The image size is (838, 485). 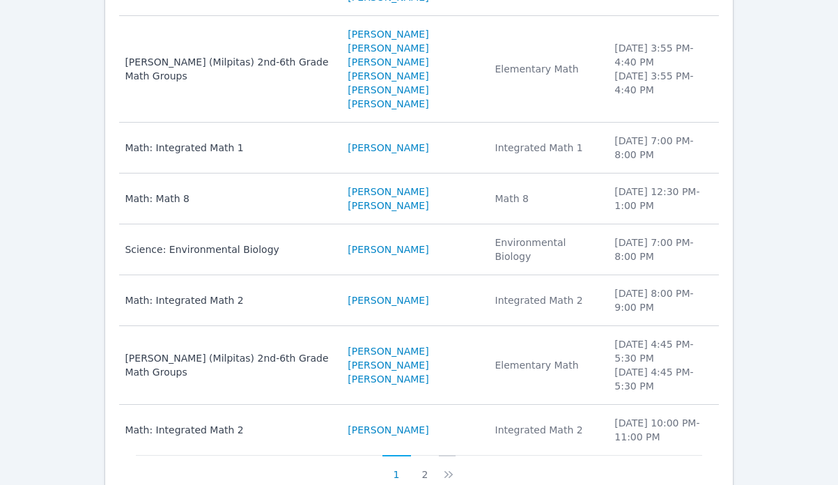 I want to click on div: Math: Integrated Math 1, so click(x=228, y=148).